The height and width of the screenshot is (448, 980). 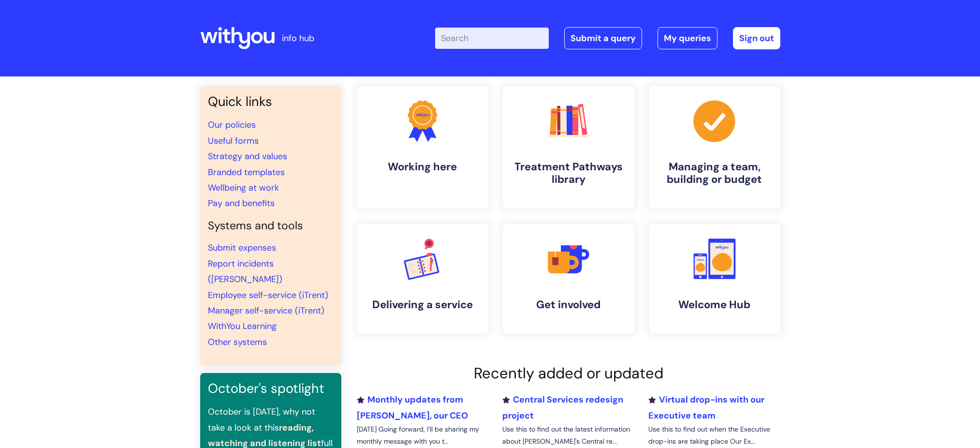 I want to click on a: Employee self-service (iTrent), so click(x=268, y=296).